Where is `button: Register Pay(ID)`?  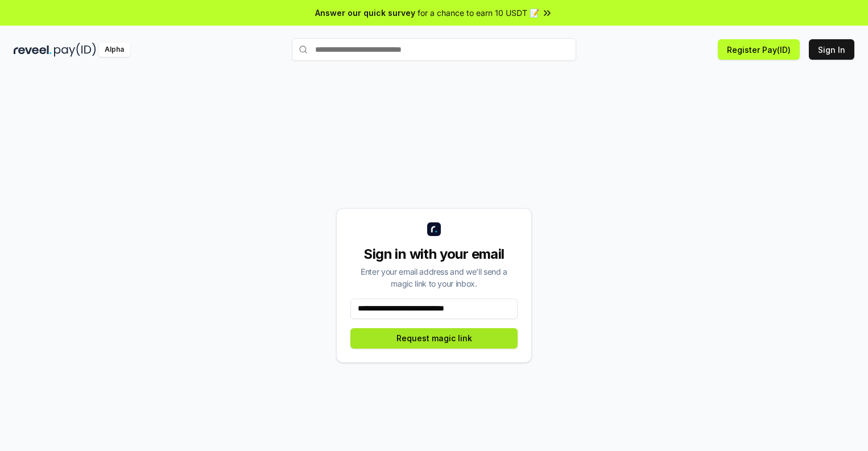 button: Register Pay(ID) is located at coordinates (759, 49).